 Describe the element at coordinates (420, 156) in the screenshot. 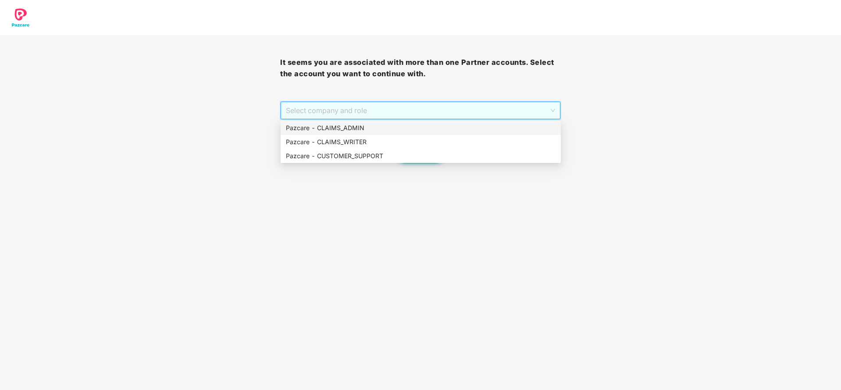

I see `div: Pazcare - CUSTOMER_SUPPORT` at that location.